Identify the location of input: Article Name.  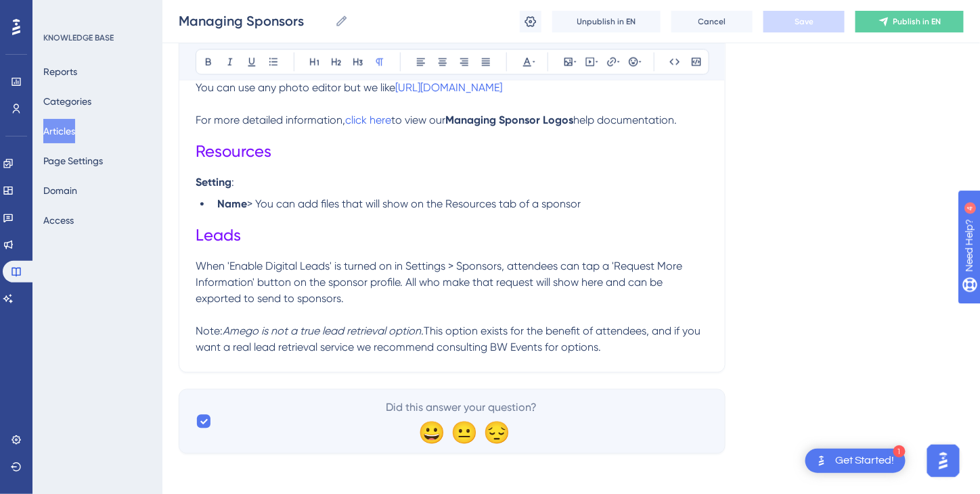
(254, 21).